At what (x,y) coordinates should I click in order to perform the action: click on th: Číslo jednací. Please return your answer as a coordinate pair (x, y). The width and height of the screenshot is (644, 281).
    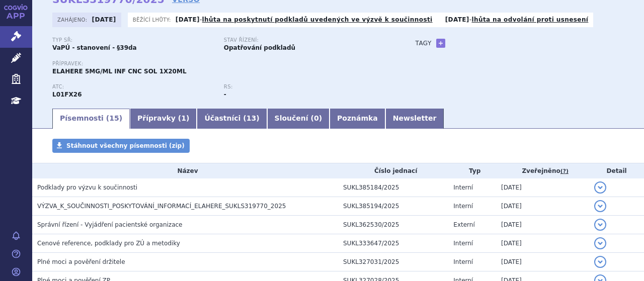
    Looking at the image, I should click on (393, 171).